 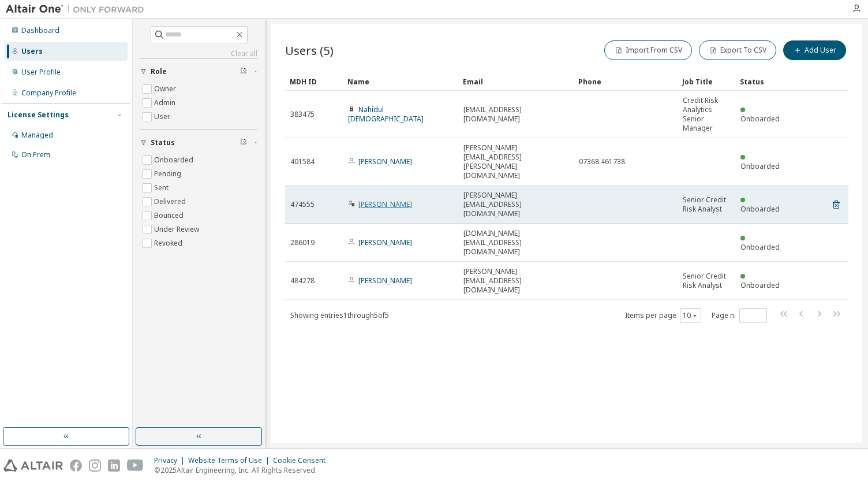 I want to click on button: Export To CSV, so click(x=738, y=50).